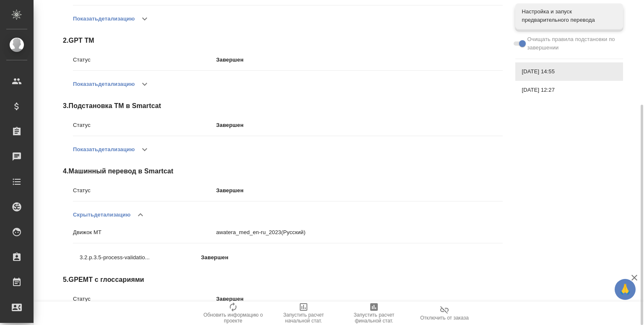  Describe the element at coordinates (374, 313) in the screenshot. I see `button: Запустить расчет финальной стат.` at that location.